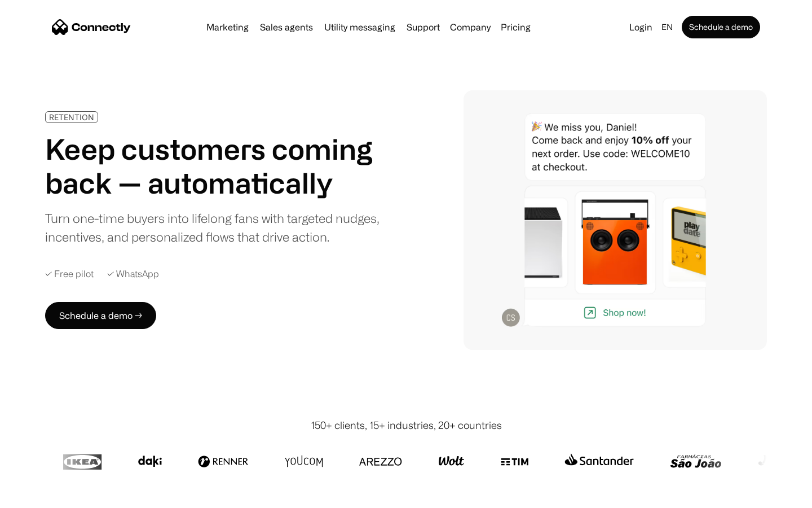 This screenshot has height=508, width=812. I want to click on a: Pricing, so click(516, 27).